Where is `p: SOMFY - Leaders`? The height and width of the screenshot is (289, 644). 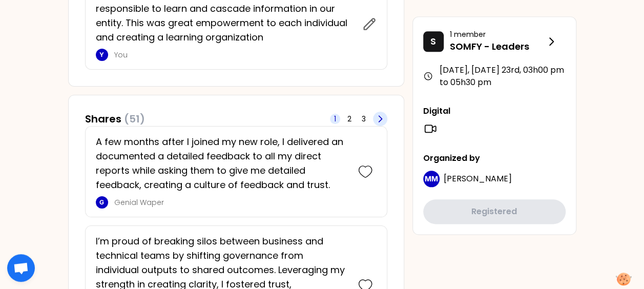
p: SOMFY - Leaders is located at coordinates (498, 46).